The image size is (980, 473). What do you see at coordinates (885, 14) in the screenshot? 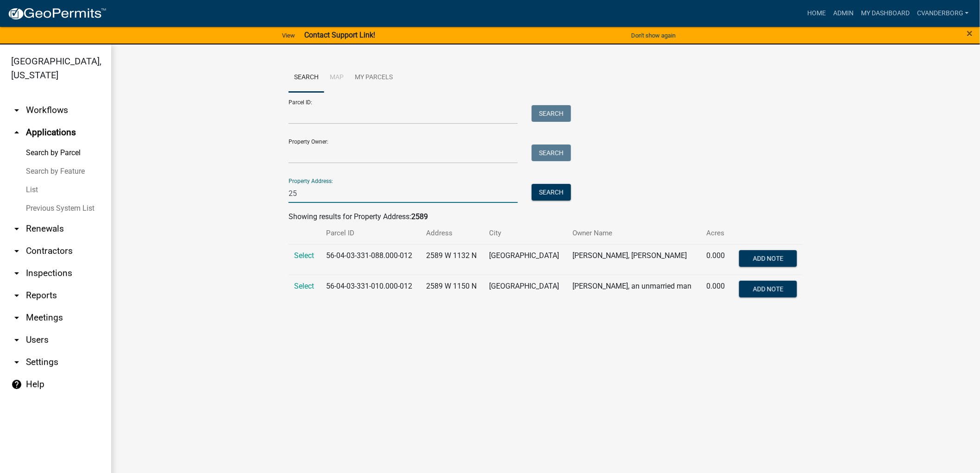
I see `a: My Dashboard` at bounding box center [885, 14].